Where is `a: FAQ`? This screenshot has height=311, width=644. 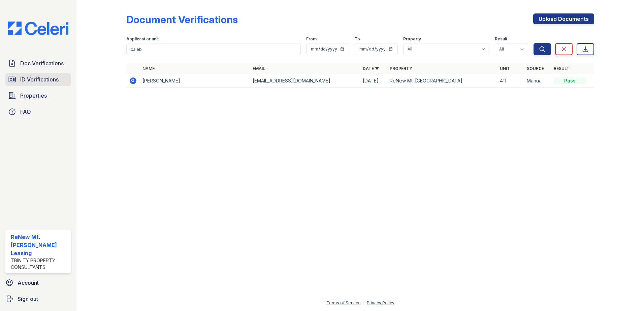
a: FAQ is located at coordinates (38, 112).